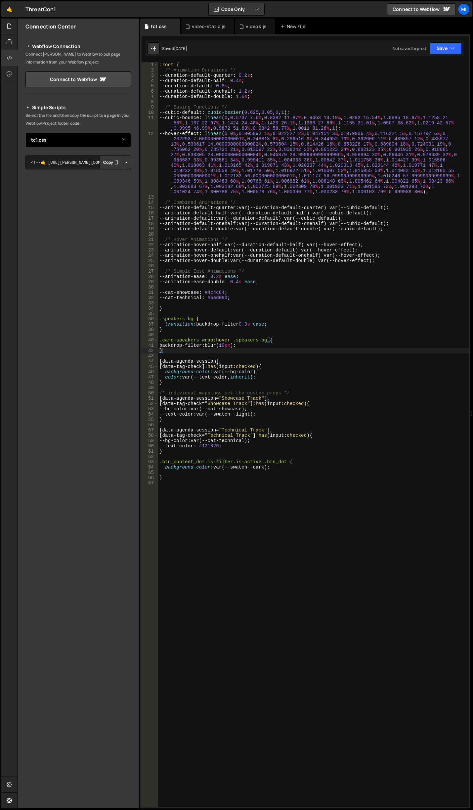 The image size is (473, 810). What do you see at coordinates (51, 26) in the screenshot?
I see `h2: Connection Center` at bounding box center [51, 26].